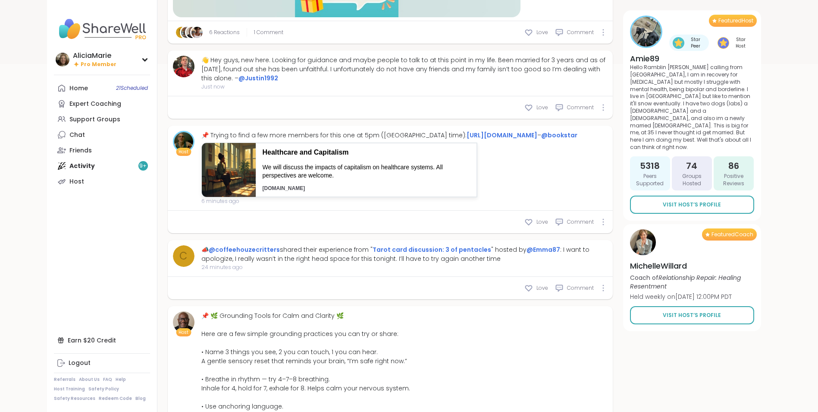 This screenshot has width=818, height=412. I want to click on a: Host Training, so click(69, 389).